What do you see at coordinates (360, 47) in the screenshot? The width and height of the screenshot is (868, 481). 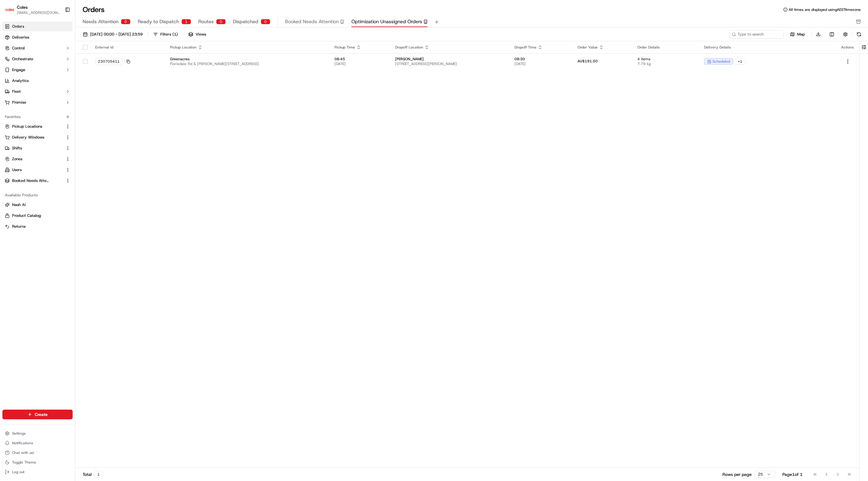 I see `div: Pickup Time` at bounding box center [360, 47].